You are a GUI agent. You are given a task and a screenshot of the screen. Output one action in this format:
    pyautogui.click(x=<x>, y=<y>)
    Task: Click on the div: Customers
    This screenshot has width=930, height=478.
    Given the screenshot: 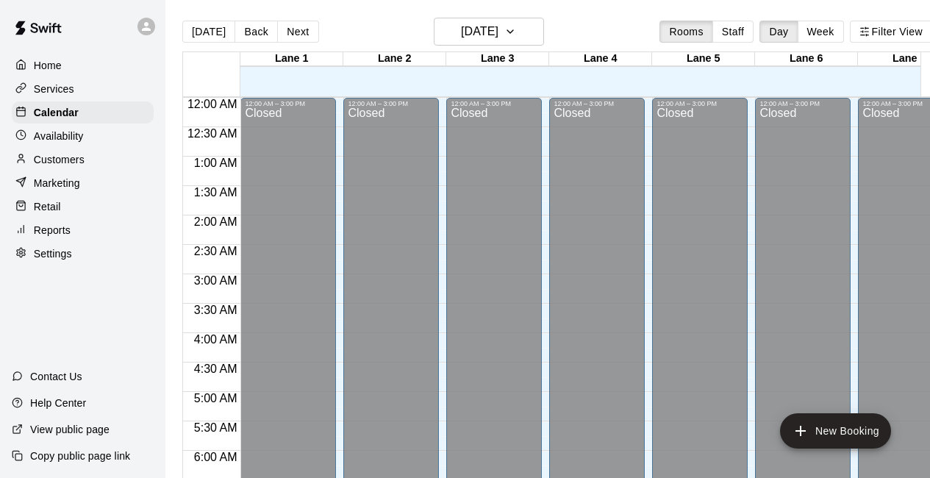 What is the action you would take?
    pyautogui.click(x=82, y=160)
    